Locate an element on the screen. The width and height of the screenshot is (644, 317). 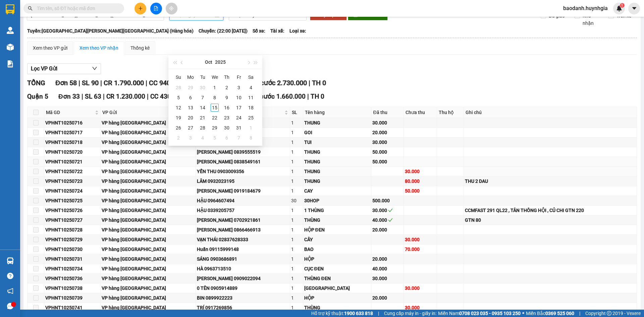
div: VPHNT10250729 is located at coordinates (72, 240).